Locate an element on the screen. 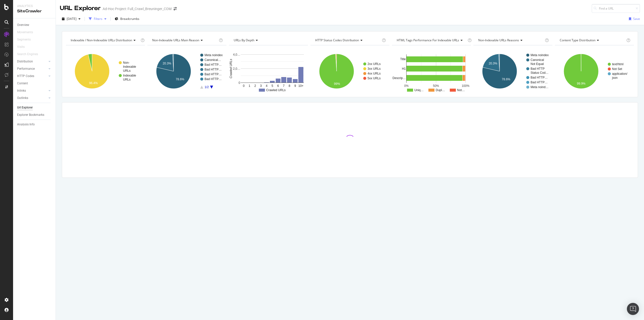 The width and height of the screenshot is (644, 320). div: Overview is located at coordinates (23, 25).